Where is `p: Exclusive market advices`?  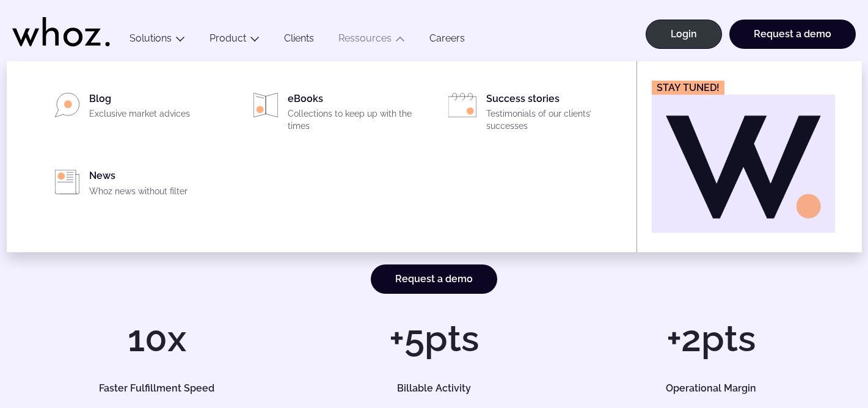 p: Exclusive market advices is located at coordinates (157, 114).